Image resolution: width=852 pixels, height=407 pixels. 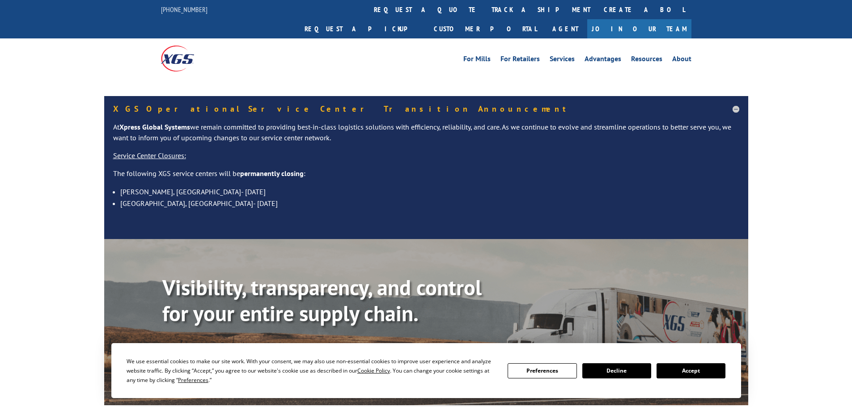 I want to click on a: Agent, so click(x=565, y=29).